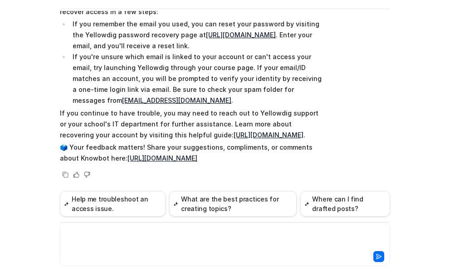 The width and height of the screenshot is (450, 277). What do you see at coordinates (198, 79) in the screenshot?
I see `li: If you're unsure which email is linked to your account or can't access your email, try launching ...` at bounding box center [198, 79].